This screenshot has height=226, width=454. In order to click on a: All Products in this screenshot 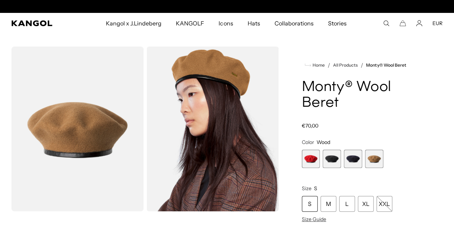, I will do `click(345, 65)`.